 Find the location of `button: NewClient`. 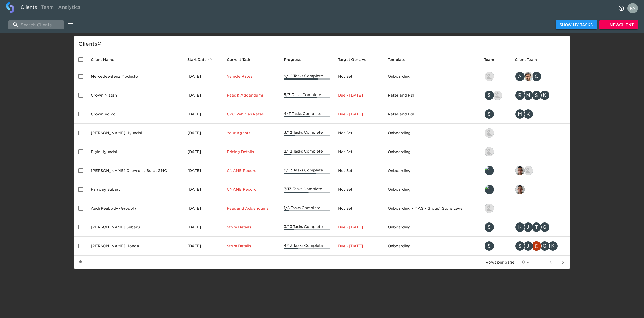

button: NewClient is located at coordinates (618, 25).